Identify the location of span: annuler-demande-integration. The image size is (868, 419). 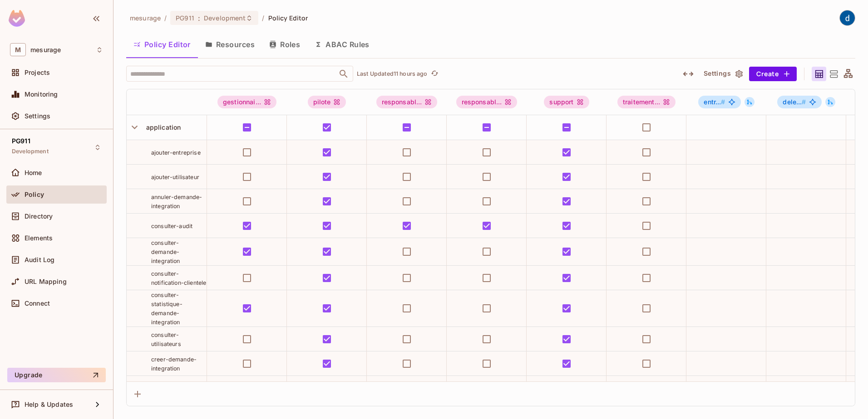
(177, 202).